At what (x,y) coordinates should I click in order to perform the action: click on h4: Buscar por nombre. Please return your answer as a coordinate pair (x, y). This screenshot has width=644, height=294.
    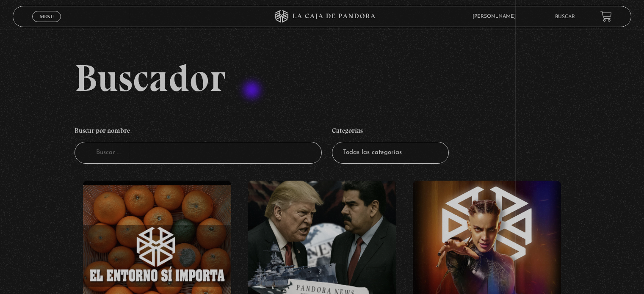
    Looking at the image, I should click on (198, 132).